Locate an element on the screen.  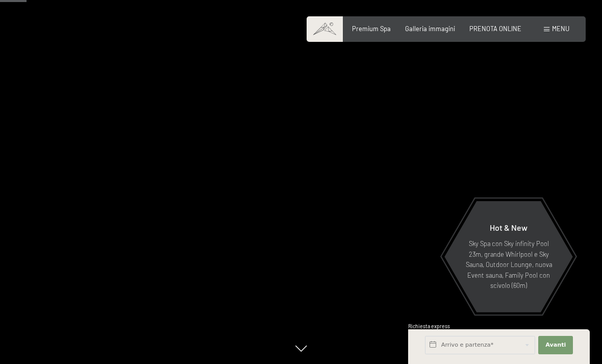
span: Galleria immagini is located at coordinates (430, 29).